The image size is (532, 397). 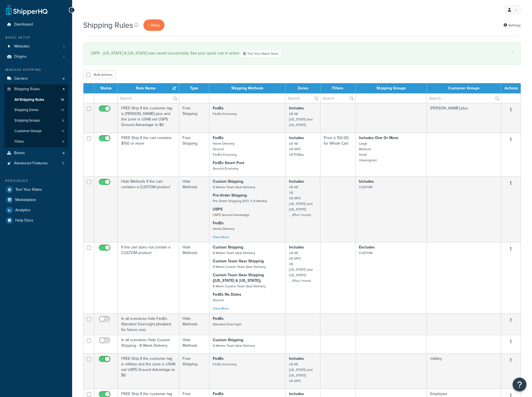 I want to click on a: Origins 1, so click(x=36, y=57).